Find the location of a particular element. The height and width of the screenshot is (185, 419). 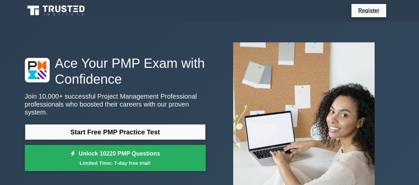

a: Unlock 10220 PMP QuestionsLimited Time: 7-day free trial! is located at coordinates (115, 158).